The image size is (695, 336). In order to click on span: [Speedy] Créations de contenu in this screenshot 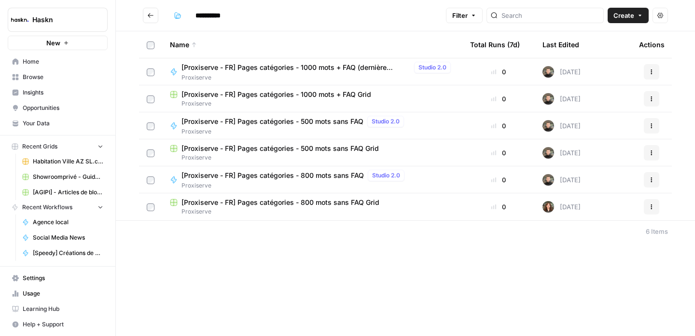, I will do `click(68, 253)`.